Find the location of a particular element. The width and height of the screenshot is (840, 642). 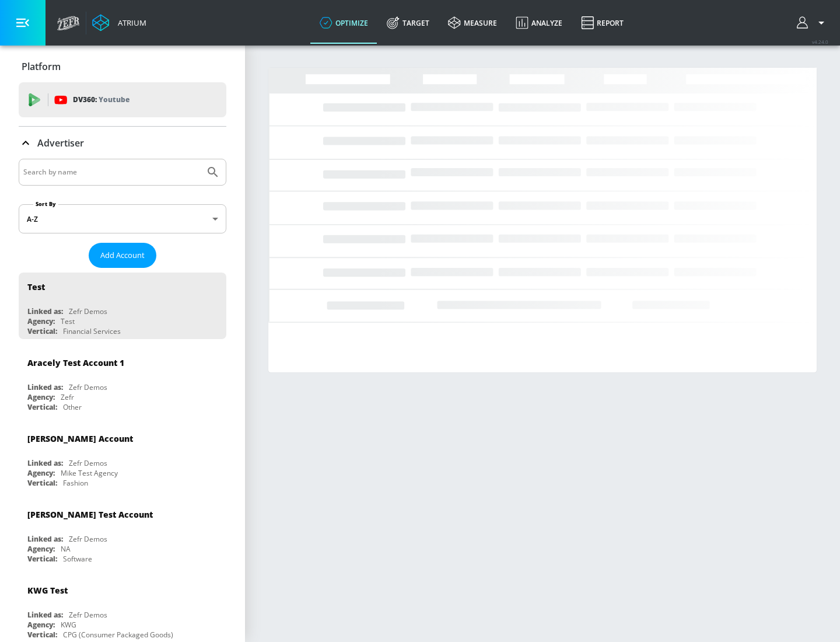

div: Zefr is located at coordinates (67, 397).